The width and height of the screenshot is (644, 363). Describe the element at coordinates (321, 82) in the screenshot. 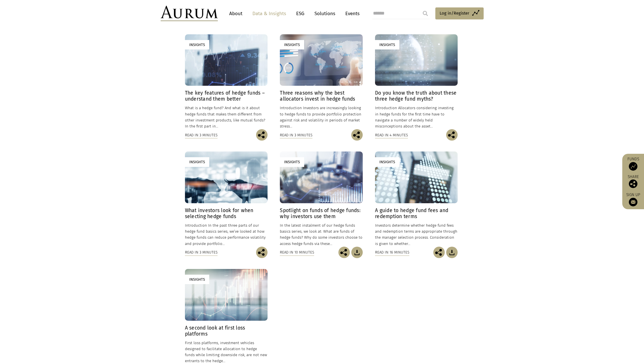

I see `a: Insights Three reasons why the best allocators invest in hedge funds Introduction Investors are i...` at that location.